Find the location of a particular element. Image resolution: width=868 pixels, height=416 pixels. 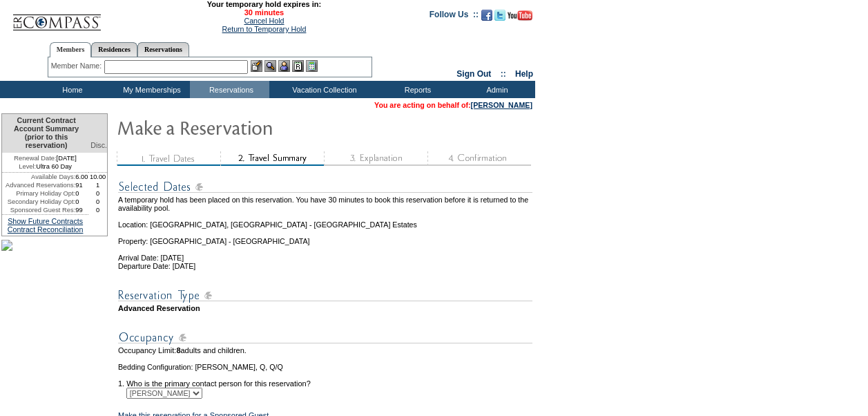

td: A temporary hold has been placed on this reservation. You have 30 minutes to book this reservatio... is located at coordinates (325, 204).